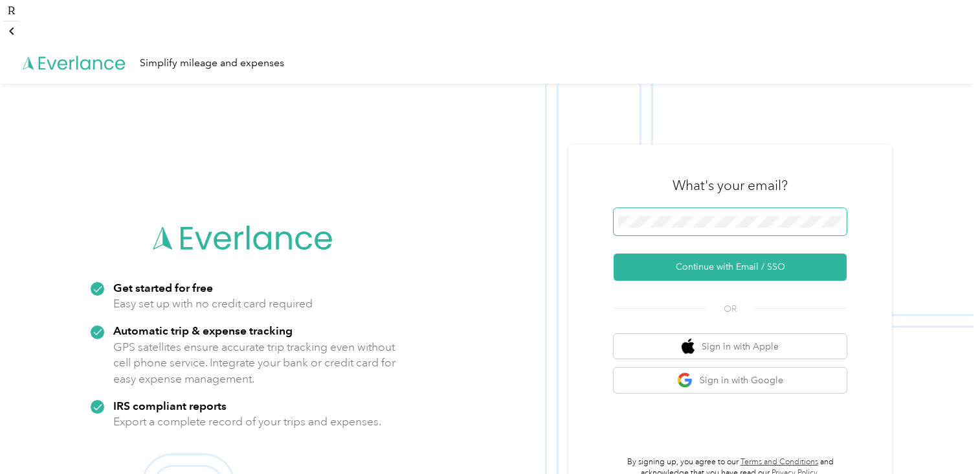 This screenshot has width=980, height=474. I want to click on p: Easy set up with no credit card required, so click(213, 304).